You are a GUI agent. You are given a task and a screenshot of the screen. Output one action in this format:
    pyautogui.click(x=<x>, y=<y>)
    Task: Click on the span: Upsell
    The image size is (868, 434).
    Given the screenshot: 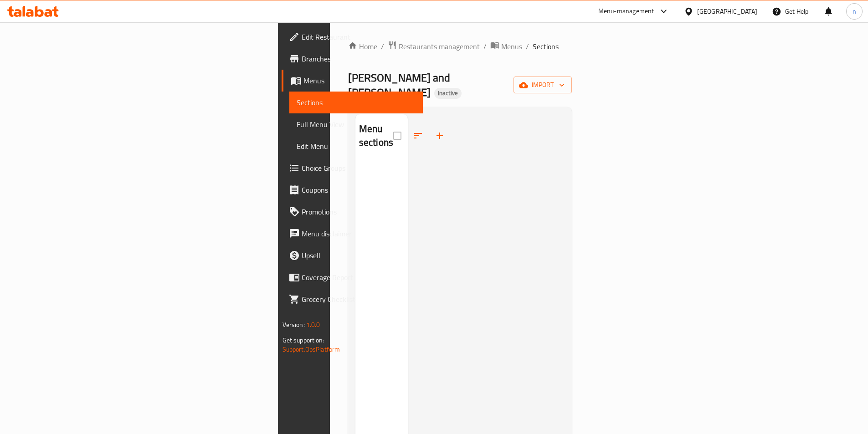 What is the action you would take?
    pyautogui.click(x=358, y=256)
    